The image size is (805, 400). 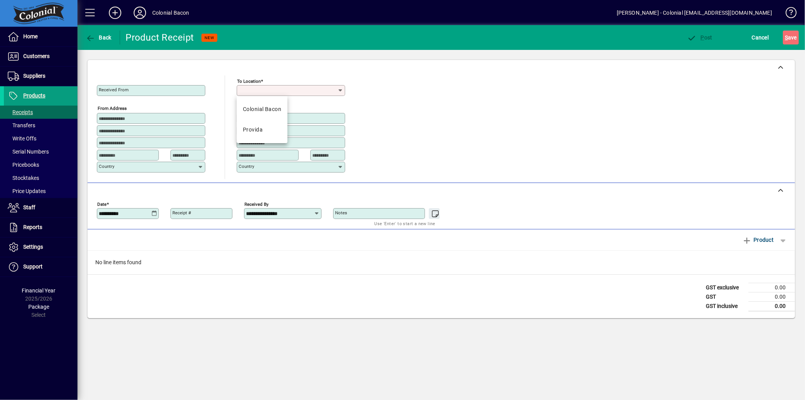 I want to click on span: Write Offs, so click(x=22, y=139).